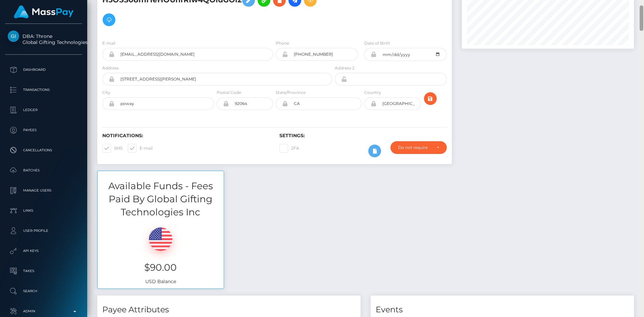 This screenshot has height=317, width=644. I want to click on label: SMS, so click(113, 148).